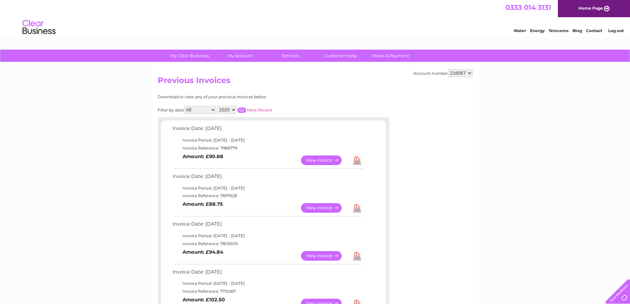 The width and height of the screenshot is (630, 304). What do you see at coordinates (528, 7) in the screenshot?
I see `span: 0333 014 3131` at bounding box center [528, 7].